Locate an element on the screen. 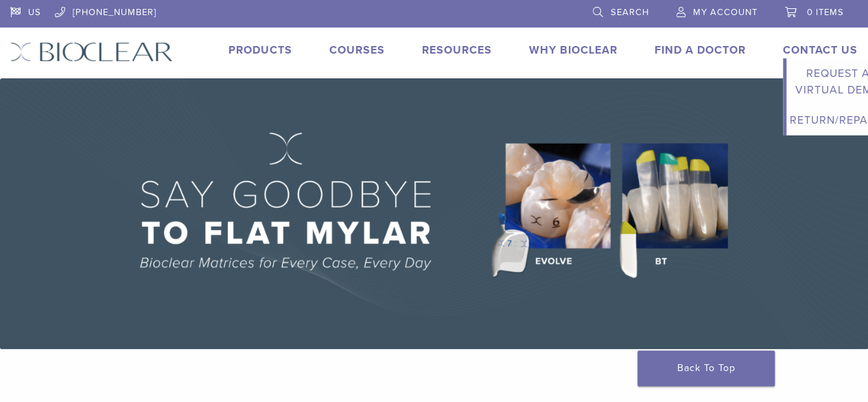 Image resolution: width=868 pixels, height=402 pixels. span: 0 items is located at coordinates (826, 12).